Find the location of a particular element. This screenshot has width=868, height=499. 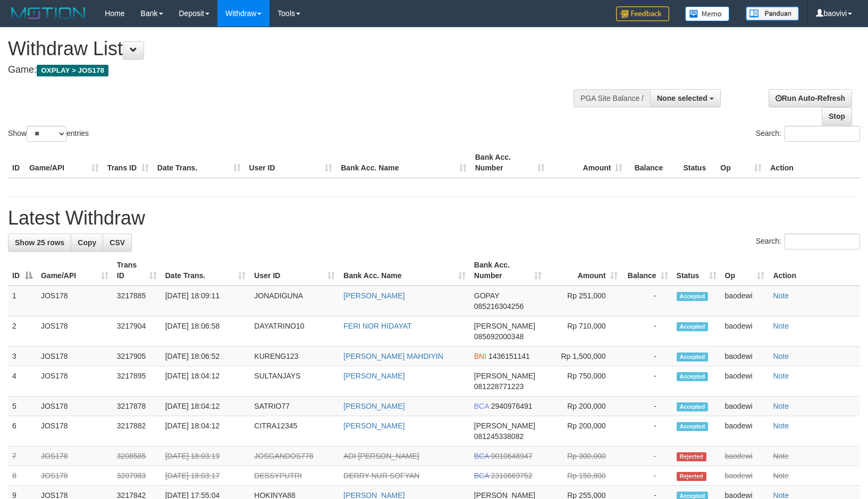

img: Button%20Memo.svg is located at coordinates (707, 14).